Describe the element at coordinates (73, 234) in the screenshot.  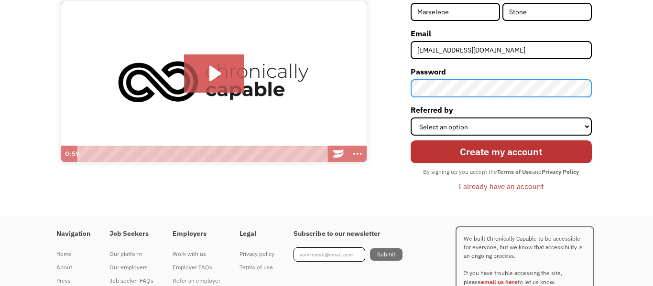
I see `h4: Navigation` at that location.